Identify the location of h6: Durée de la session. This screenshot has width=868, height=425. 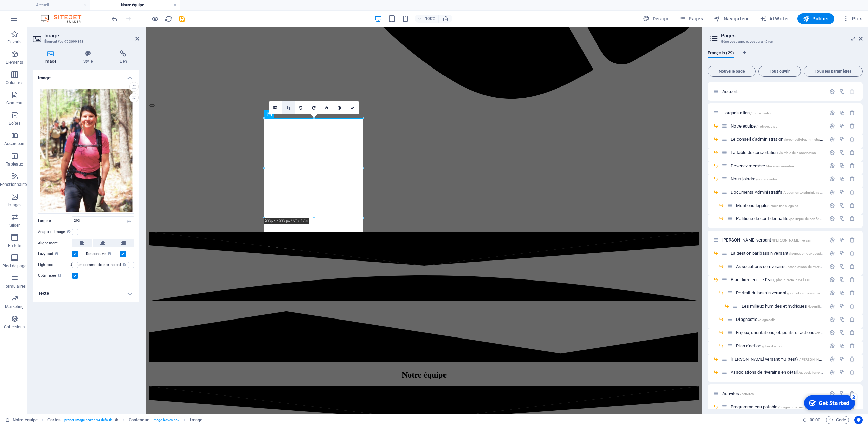
(811, 420).